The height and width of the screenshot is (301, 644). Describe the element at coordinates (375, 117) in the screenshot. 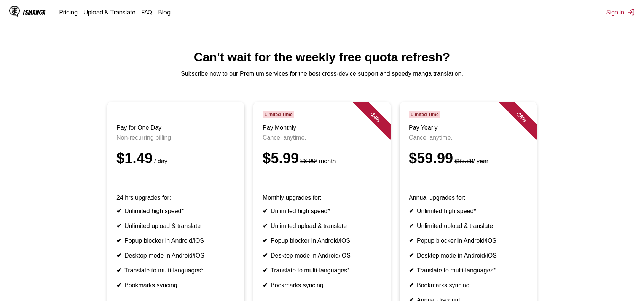

I see `div: - 14 %` at that location.